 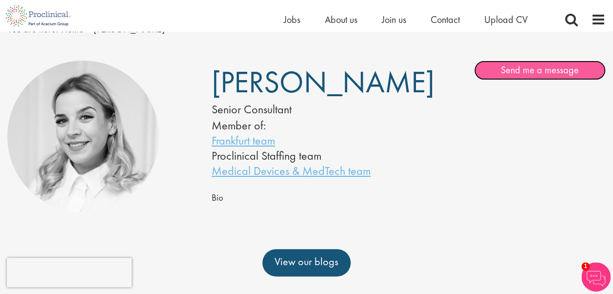 What do you see at coordinates (446, 20) in the screenshot?
I see `span: Contact` at bounding box center [446, 20].